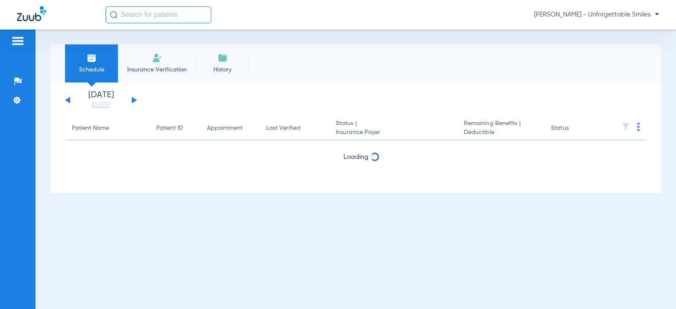 This screenshot has height=309, width=676. What do you see at coordinates (393, 129) in the screenshot?
I see `th: Status |` at bounding box center [393, 129].